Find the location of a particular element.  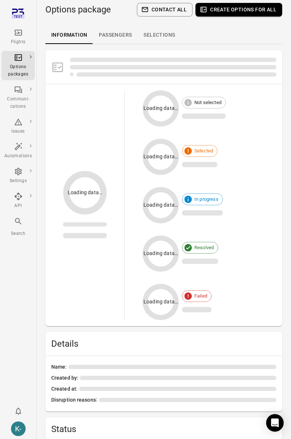

a: Options packages is located at coordinates (18, 66).